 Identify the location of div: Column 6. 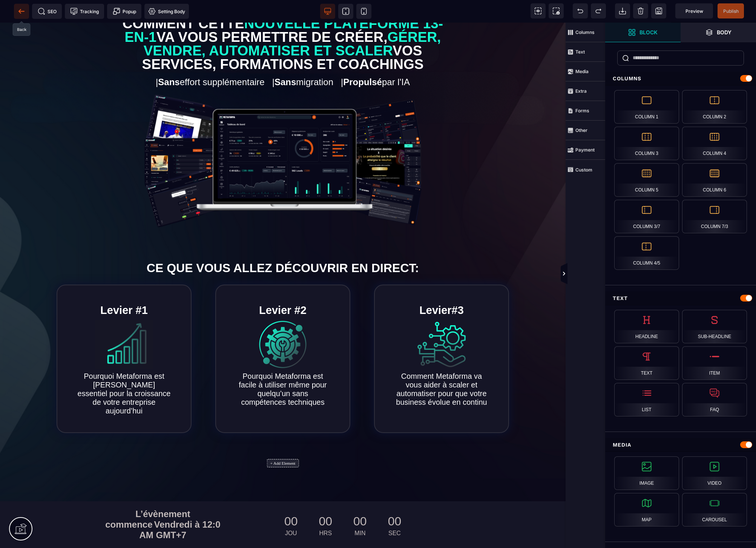
(714, 180).